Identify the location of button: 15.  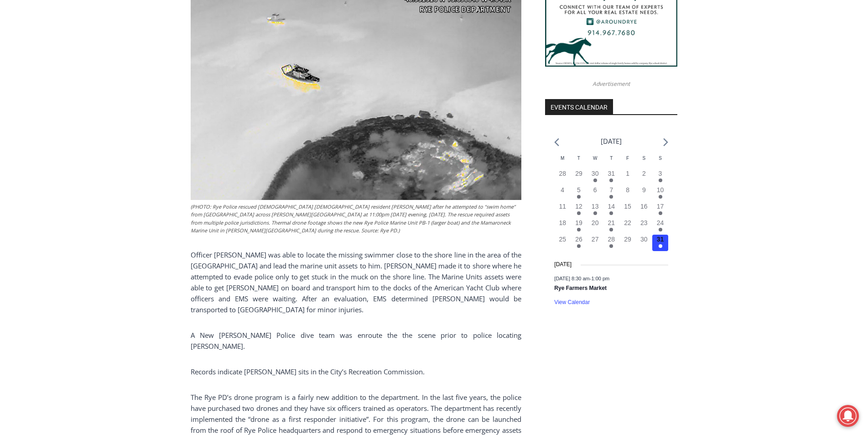
(627, 210).